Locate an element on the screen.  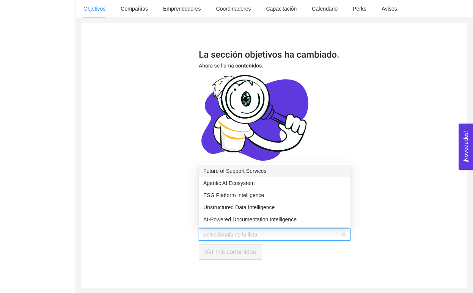
span: Compañías is located at coordinates (134, 9).